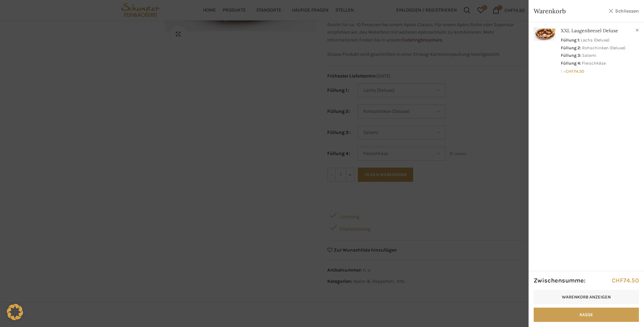 This screenshot has width=644, height=327. I want to click on span: CHF, so click(617, 281).